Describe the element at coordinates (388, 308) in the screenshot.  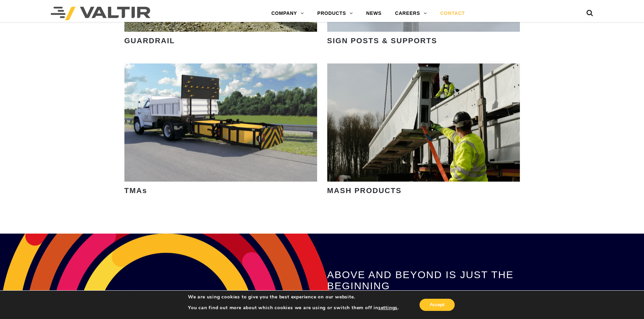
I see `button: settings` at that location.